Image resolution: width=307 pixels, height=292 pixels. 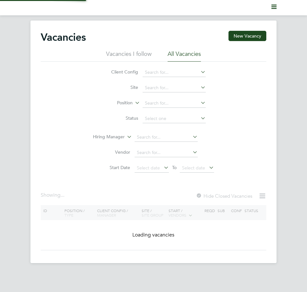 What do you see at coordinates (114, 103) in the screenshot?
I see `label: Position` at bounding box center [114, 103].